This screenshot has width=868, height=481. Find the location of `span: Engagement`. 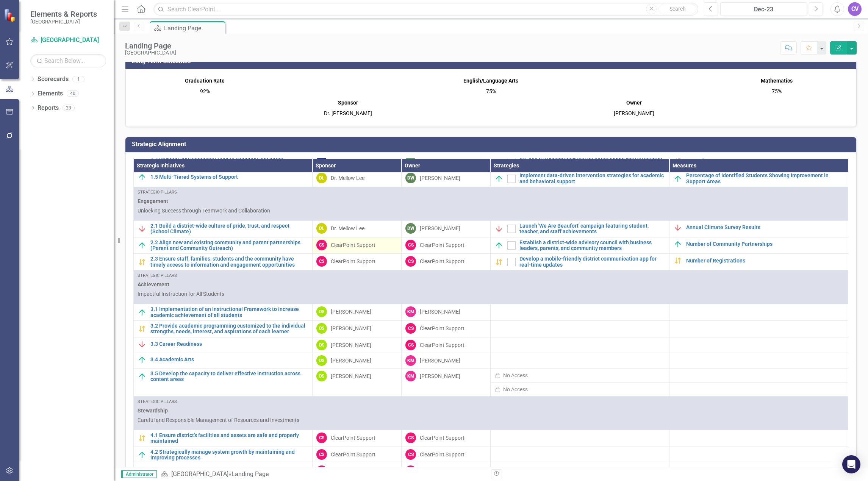

span: Engagement is located at coordinates (490, 201).